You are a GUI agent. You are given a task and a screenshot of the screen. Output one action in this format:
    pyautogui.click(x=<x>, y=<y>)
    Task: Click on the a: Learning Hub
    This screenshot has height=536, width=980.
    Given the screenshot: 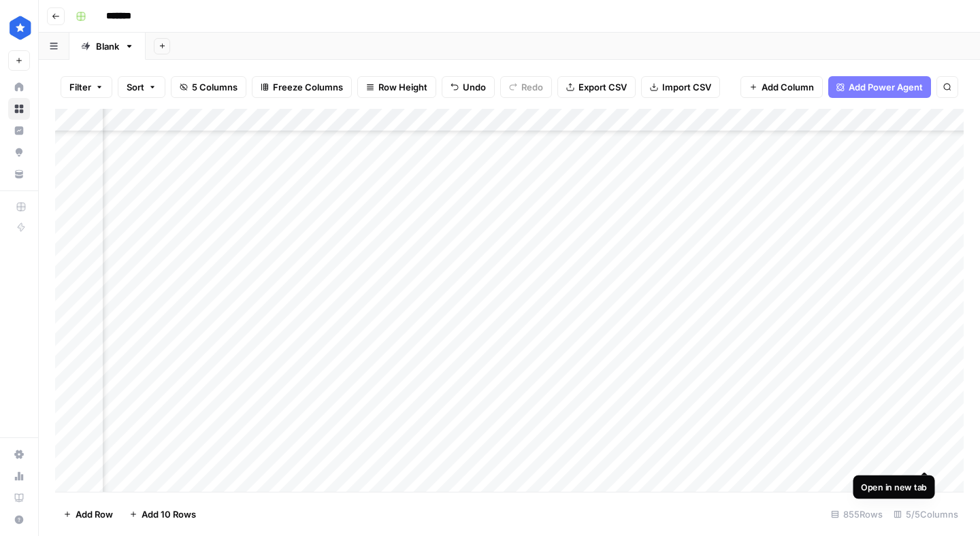 What is the action you would take?
    pyautogui.click(x=19, y=498)
    